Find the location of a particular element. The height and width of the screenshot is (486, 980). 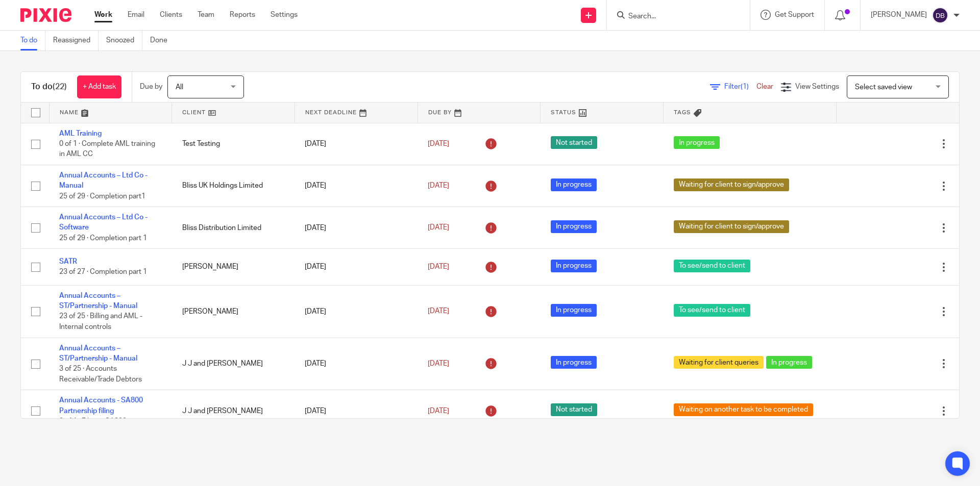

span: View Settings is located at coordinates (817, 87).